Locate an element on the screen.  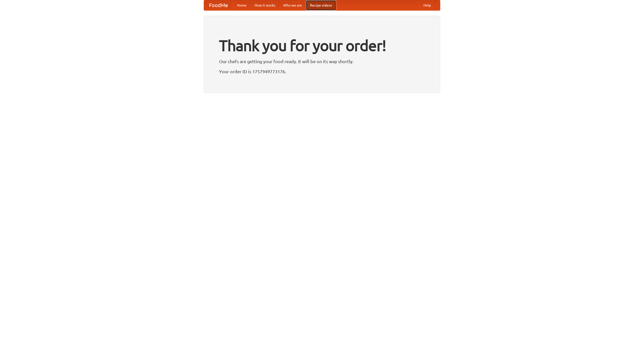
a: Who we are is located at coordinates (292, 5).